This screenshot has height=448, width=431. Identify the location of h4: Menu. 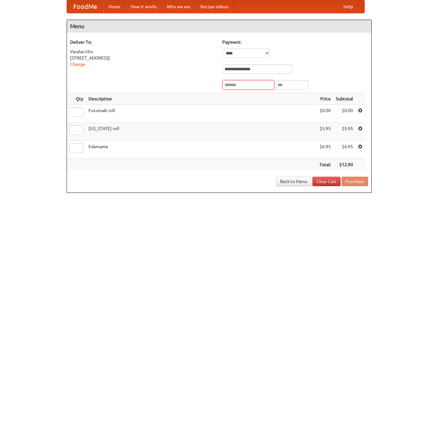
(219, 26).